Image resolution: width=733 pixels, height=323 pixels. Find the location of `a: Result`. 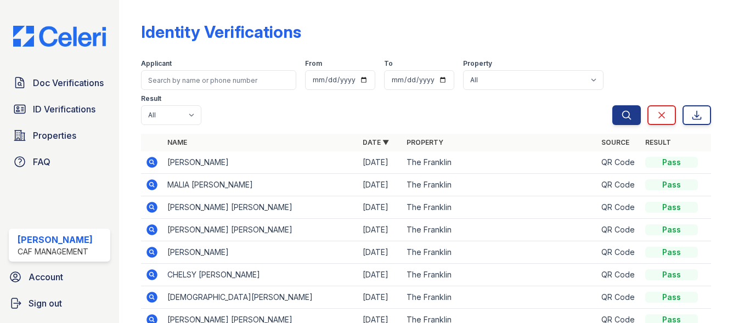

a: Result is located at coordinates (658, 142).